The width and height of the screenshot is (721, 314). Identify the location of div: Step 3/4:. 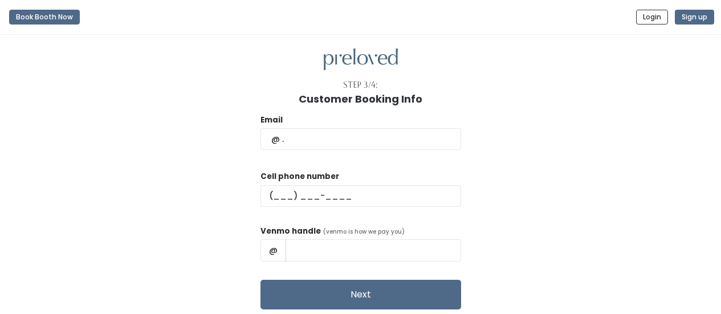
(360, 85).